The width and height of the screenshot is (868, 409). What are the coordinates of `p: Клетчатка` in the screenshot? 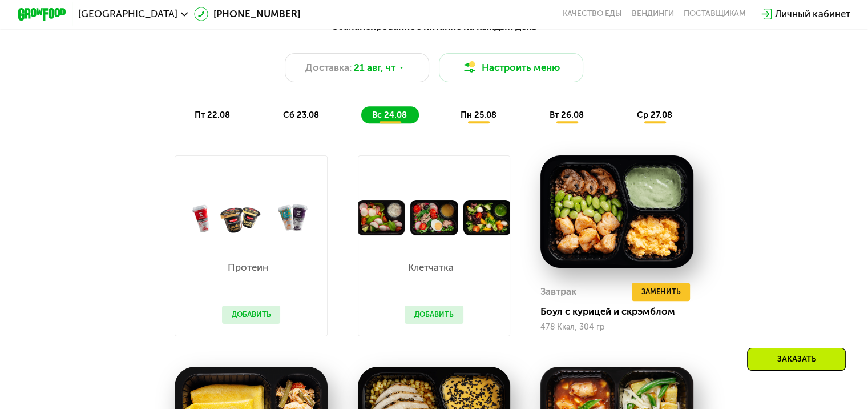 It's located at (431, 267).